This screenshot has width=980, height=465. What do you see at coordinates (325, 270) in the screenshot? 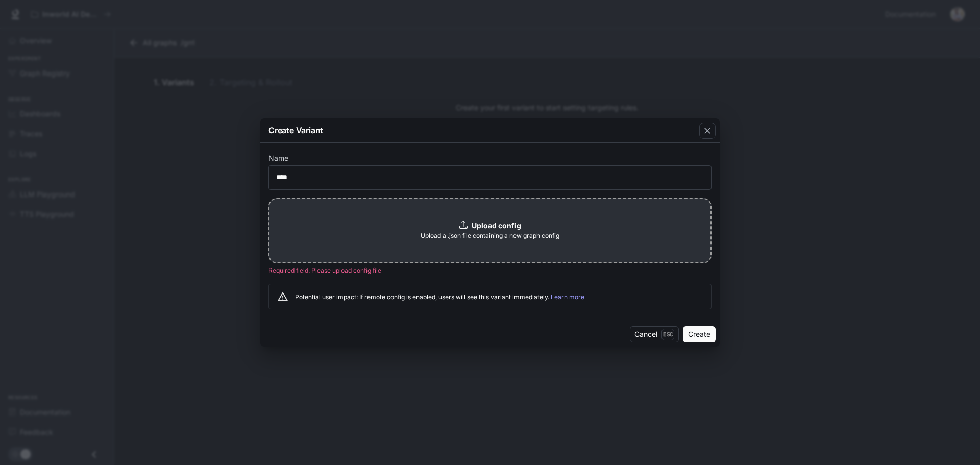
I see `span: Required field. Please upload config file` at bounding box center [325, 270].